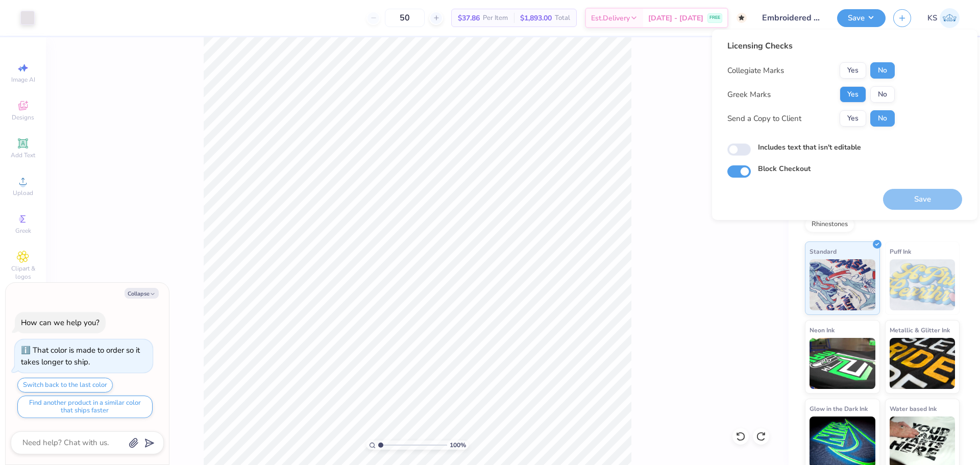 The width and height of the screenshot is (980, 465). What do you see at coordinates (65, 385) in the screenshot?
I see `button: Switch back to the last color` at bounding box center [65, 385].